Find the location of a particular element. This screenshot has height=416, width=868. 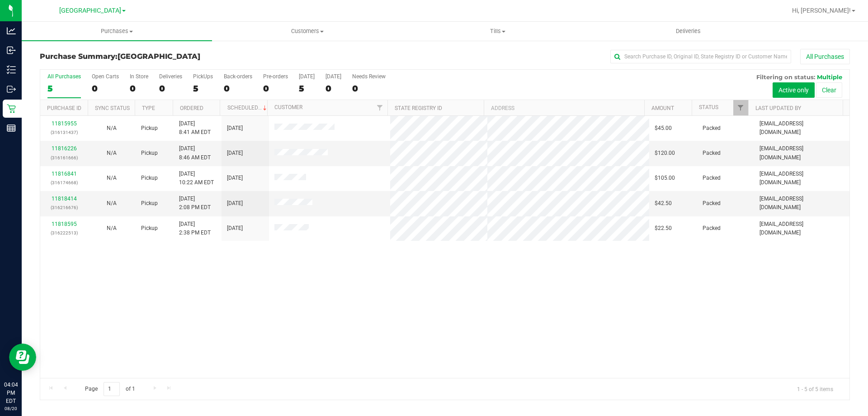

a: Type is located at coordinates (148, 108).